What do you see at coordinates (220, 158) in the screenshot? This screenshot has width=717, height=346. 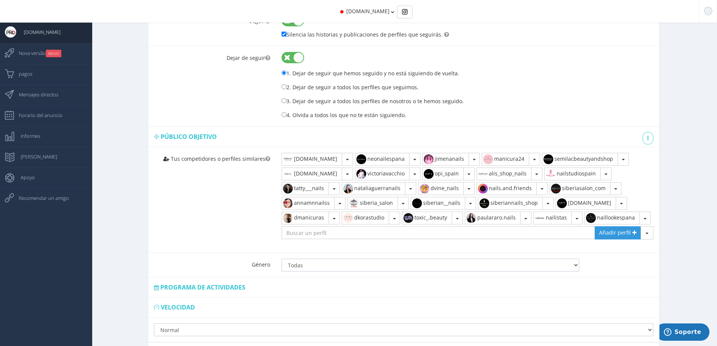 I see `span: Tus competidores o perfiles similares` at bounding box center [220, 158].